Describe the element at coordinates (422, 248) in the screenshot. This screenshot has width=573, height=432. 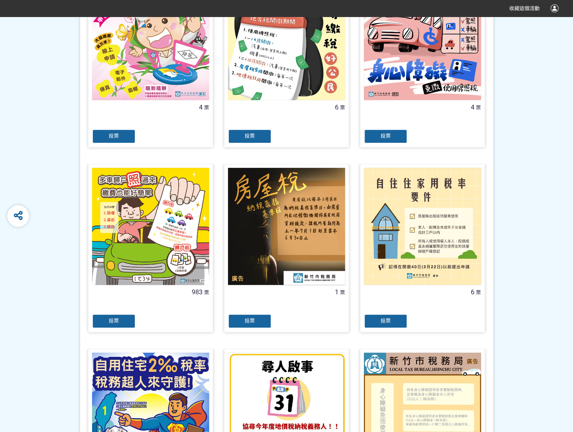
I see `a: 6票投票` at that location.